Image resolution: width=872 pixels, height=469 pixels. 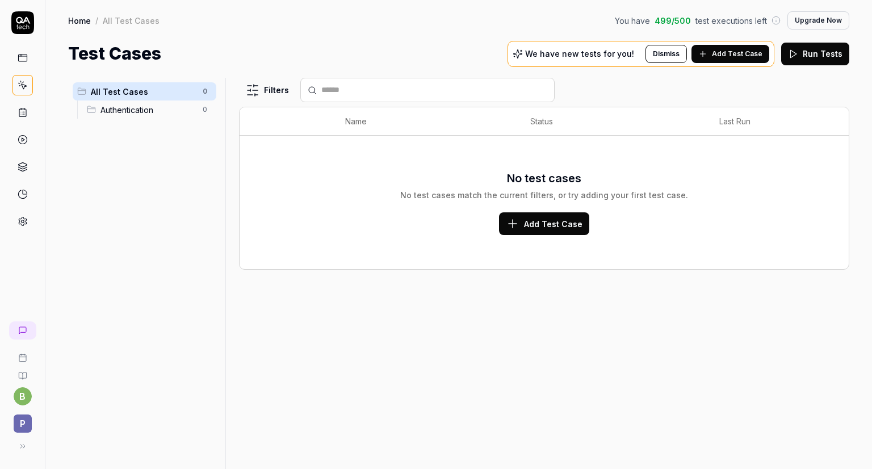 What do you see at coordinates (149, 110) in the screenshot?
I see `div: Drag to reorderAuthentication0` at bounding box center [149, 110].